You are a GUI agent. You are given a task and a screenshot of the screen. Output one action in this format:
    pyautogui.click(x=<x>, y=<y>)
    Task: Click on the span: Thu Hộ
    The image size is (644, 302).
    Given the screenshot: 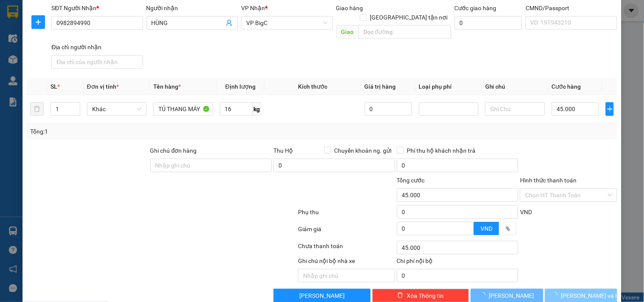 What is the action you would take?
    pyautogui.click(x=283, y=150)
    